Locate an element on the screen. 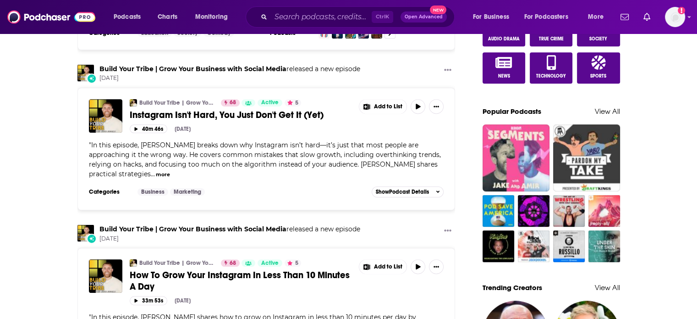 The image size is (697, 319). span: Society is located at coordinates (598, 39).